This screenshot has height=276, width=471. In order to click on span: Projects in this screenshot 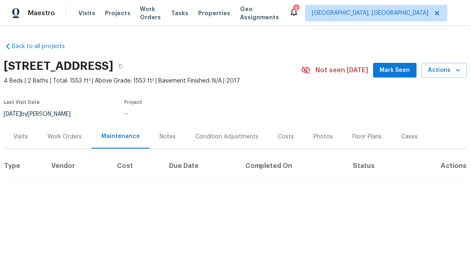, I will do `click(118, 13)`.